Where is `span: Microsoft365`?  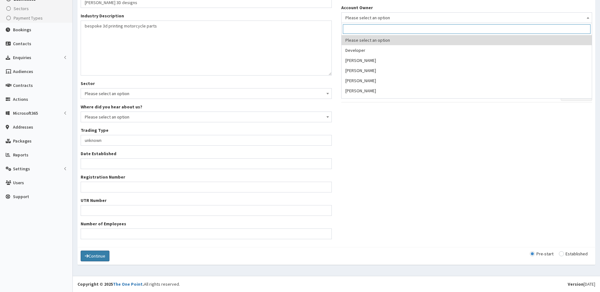 span: Microsoft365 is located at coordinates (25, 113).